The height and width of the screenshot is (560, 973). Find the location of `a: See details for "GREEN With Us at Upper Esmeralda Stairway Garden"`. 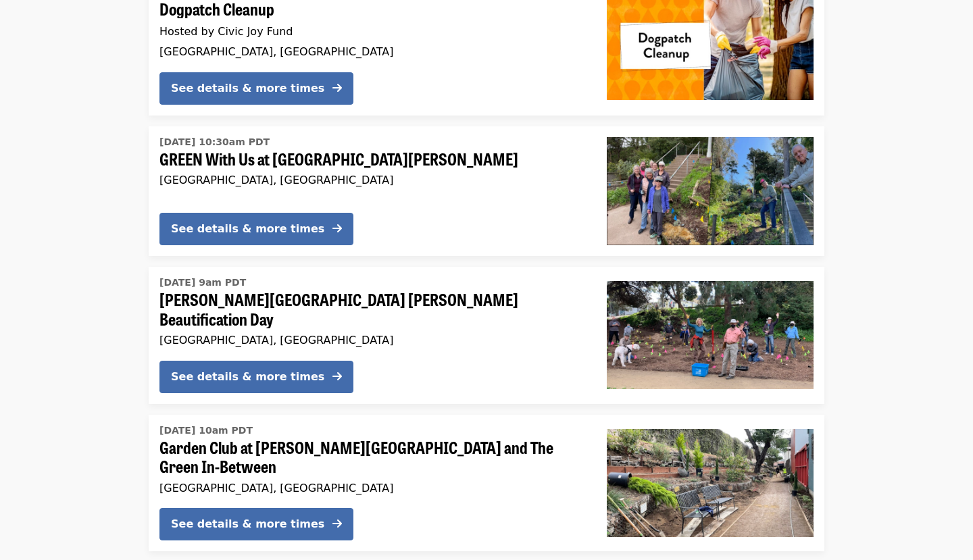

a: See details for "GREEN With Us at Upper Esmeralda Stairway Garden" is located at coordinates (487, 191).